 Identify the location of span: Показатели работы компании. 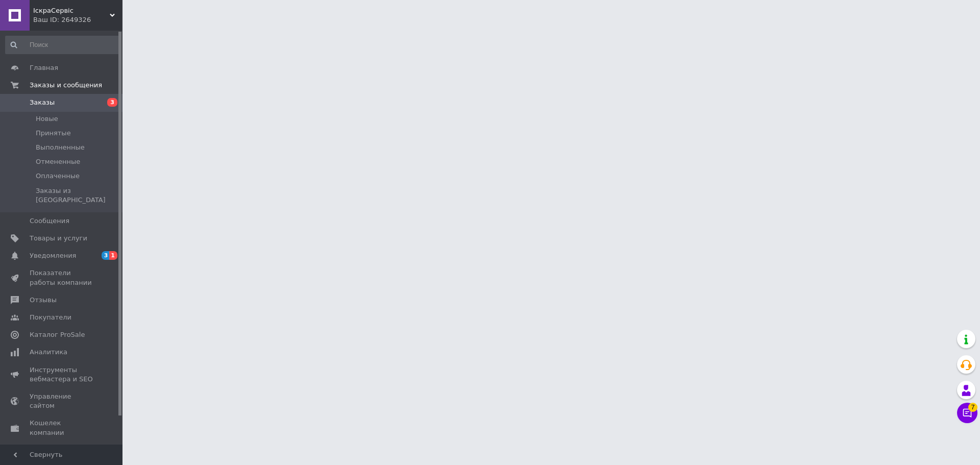
(62, 278).